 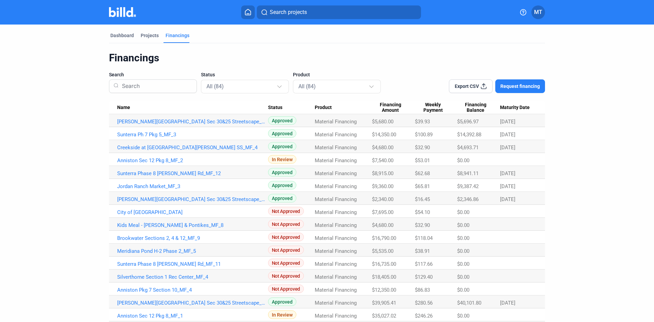 I want to click on button: Request financing, so click(x=520, y=86).